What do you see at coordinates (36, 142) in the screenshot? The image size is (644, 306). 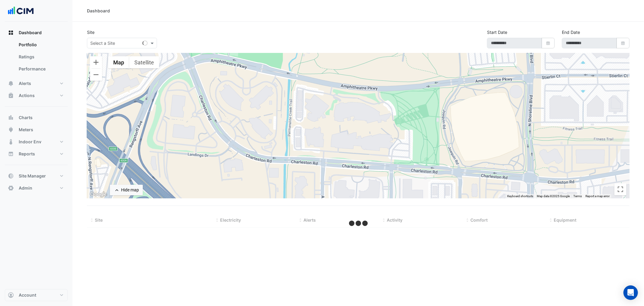 I see `button: Indoor Env` at bounding box center [36, 142].